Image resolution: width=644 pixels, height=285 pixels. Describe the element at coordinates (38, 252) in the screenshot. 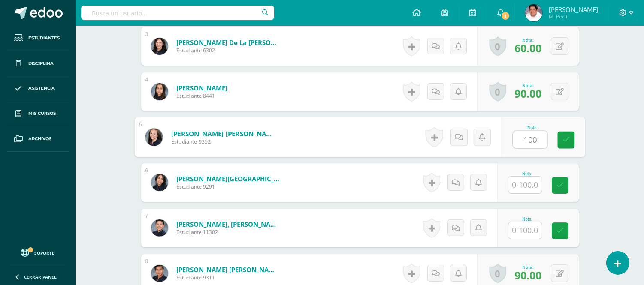

I see `a: Soporte` at that location.